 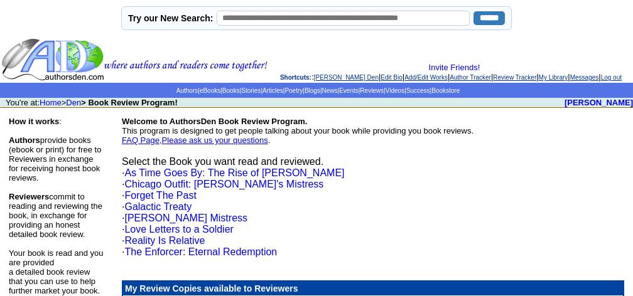 I want to click on a: Invite Friends!, so click(x=454, y=67).